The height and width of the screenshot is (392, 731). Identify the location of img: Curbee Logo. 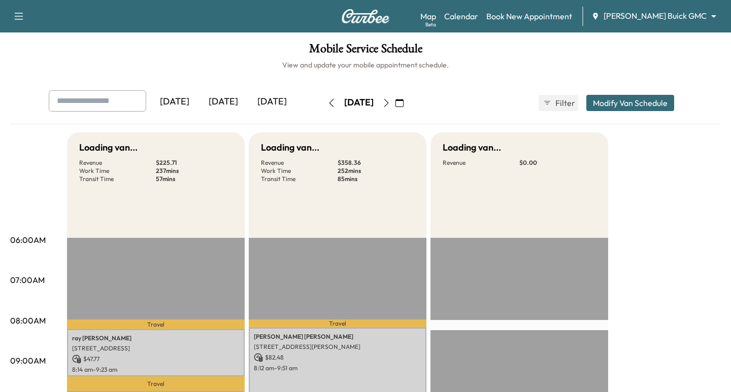
(366, 16).